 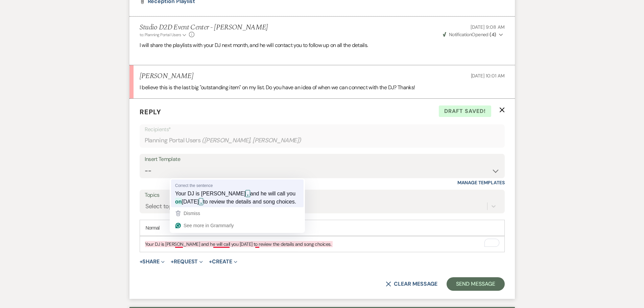 What do you see at coordinates (152, 262) in the screenshot?
I see `button: Share` at bounding box center [152, 262].